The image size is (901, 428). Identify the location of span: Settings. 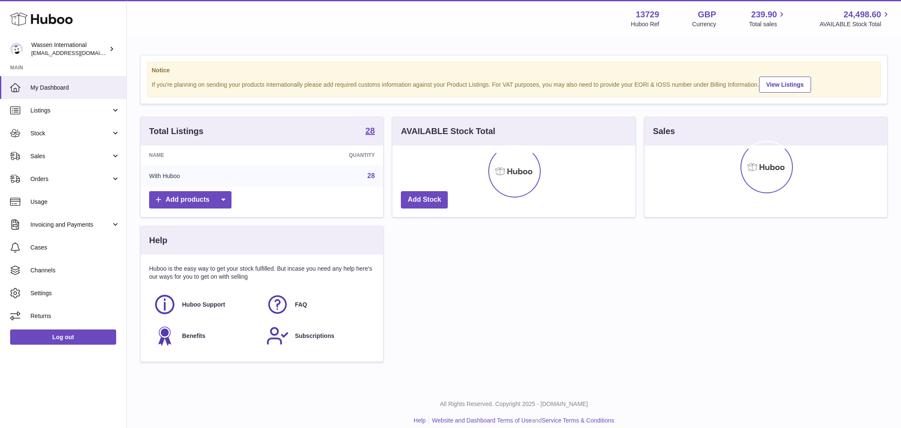
(75, 293).